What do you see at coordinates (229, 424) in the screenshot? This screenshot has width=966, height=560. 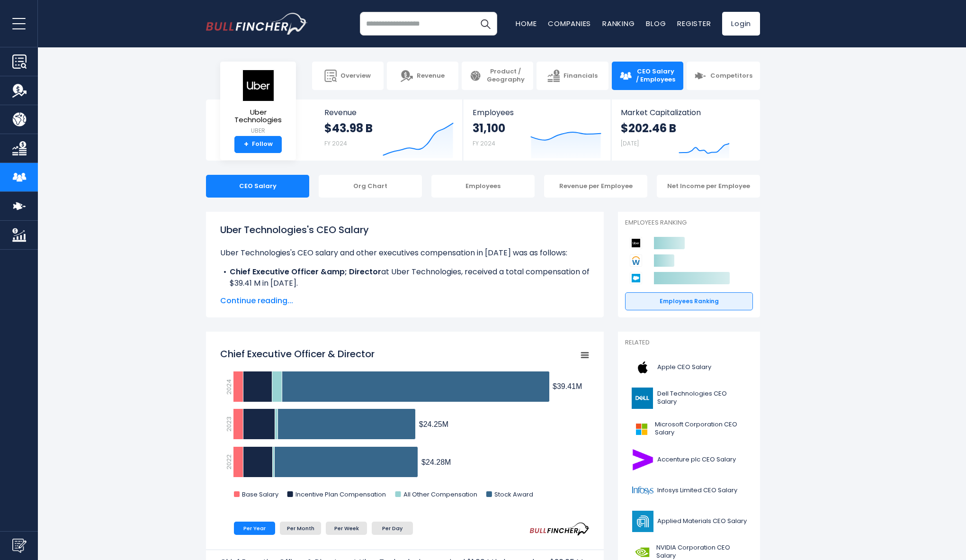 I see `text: 2023` at bounding box center [229, 424].